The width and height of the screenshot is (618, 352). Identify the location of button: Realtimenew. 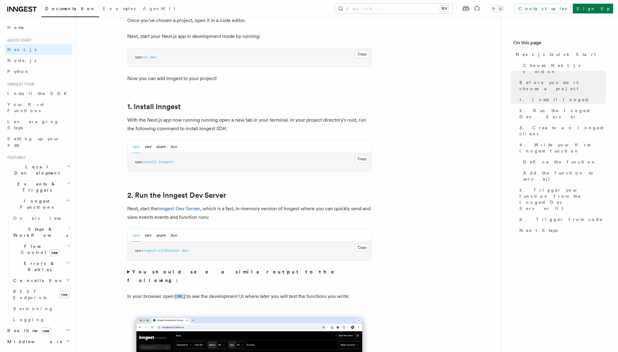
(38, 330).